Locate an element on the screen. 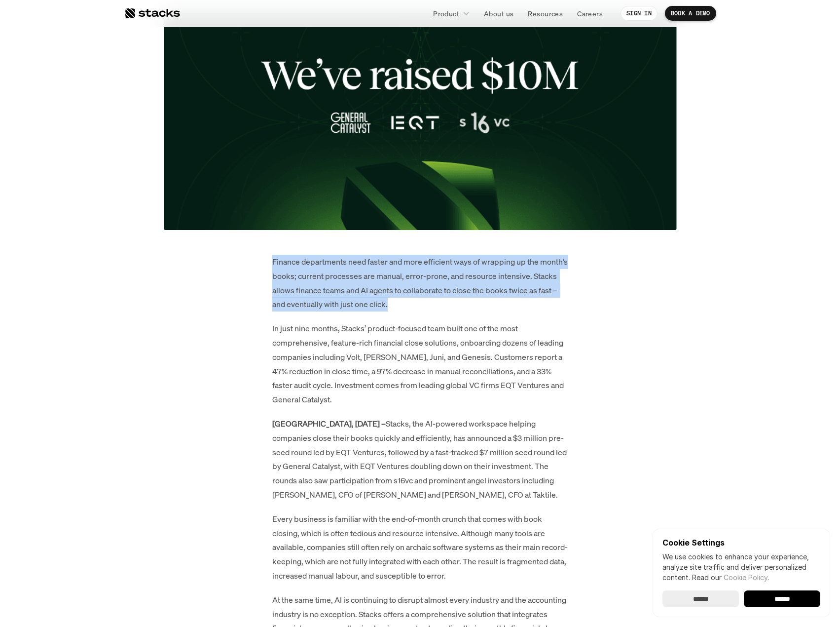 Image resolution: width=840 pixels, height=627 pixels. p: Finance departments need faster and more efficient ways of wrapping up the month’s books; current... is located at coordinates (420, 283).